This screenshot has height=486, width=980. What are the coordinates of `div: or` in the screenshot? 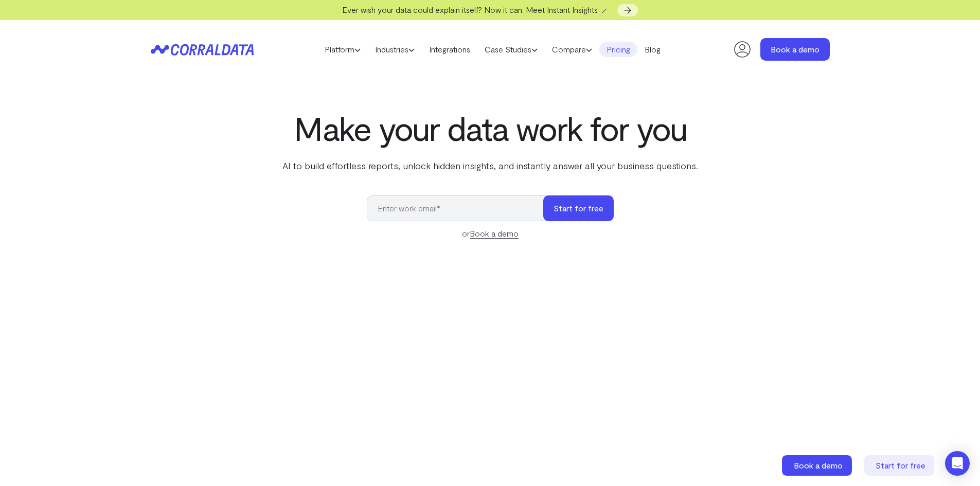 It's located at (490, 234).